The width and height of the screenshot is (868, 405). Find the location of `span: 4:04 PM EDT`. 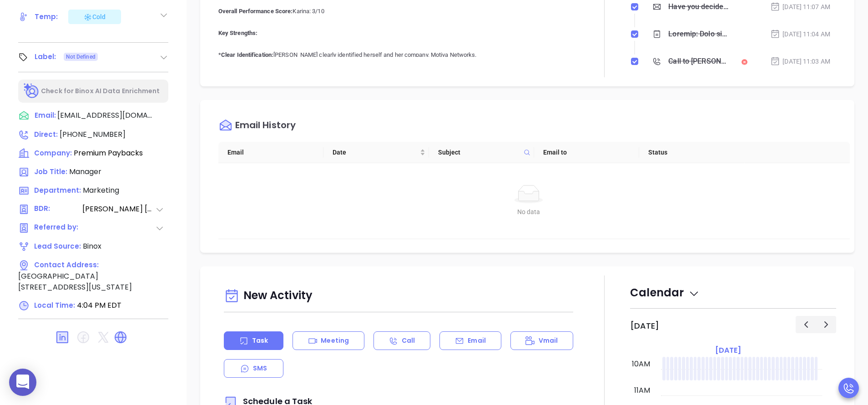

span: 4:04 PM EDT is located at coordinates (99, 305).